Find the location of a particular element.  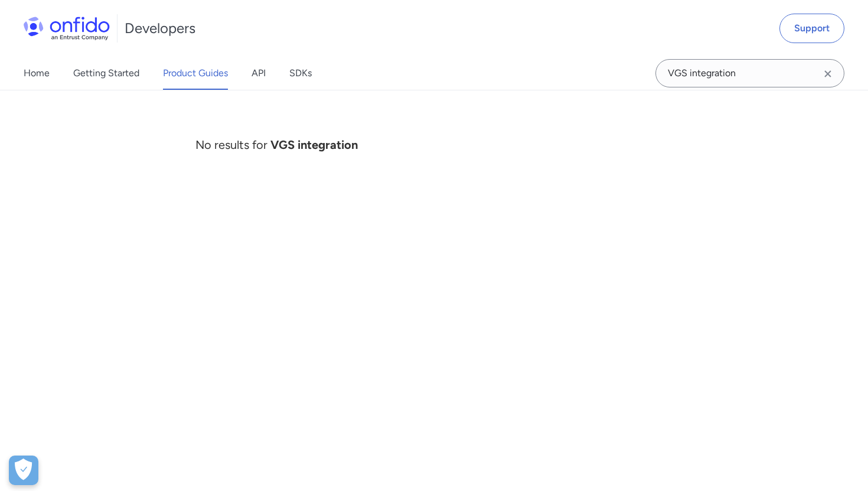

a: Support is located at coordinates (812, 28).